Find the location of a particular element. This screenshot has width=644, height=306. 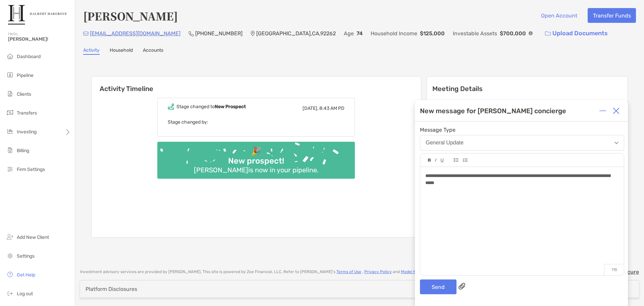

a: Household is located at coordinates (121, 51).